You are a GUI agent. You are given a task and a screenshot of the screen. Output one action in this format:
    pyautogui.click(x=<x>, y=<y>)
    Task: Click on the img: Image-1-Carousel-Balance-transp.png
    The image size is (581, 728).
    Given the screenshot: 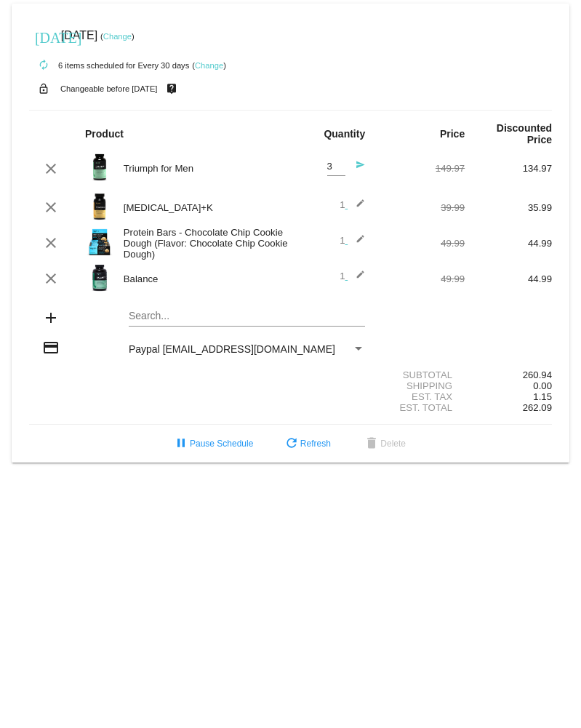 What is the action you would take?
    pyautogui.click(x=99, y=278)
    